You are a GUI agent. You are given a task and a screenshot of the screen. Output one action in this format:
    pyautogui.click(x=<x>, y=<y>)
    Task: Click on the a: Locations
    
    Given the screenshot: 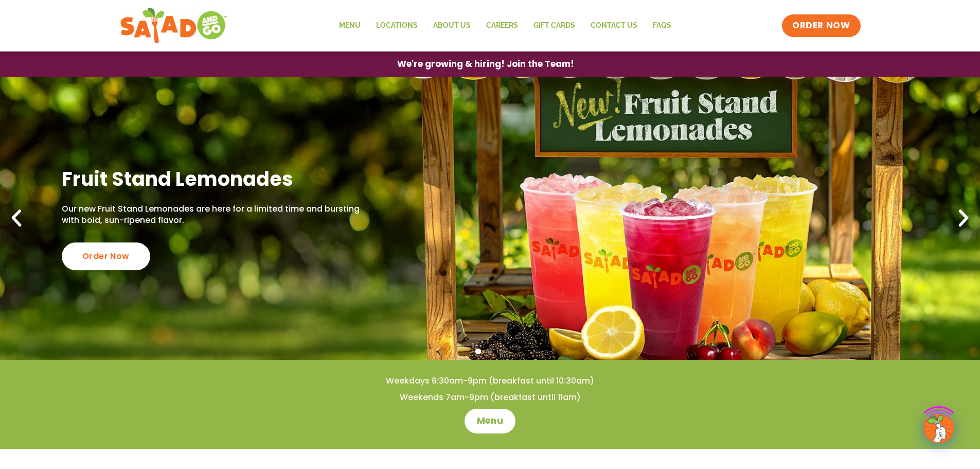 What is the action you would take?
    pyautogui.click(x=396, y=26)
    